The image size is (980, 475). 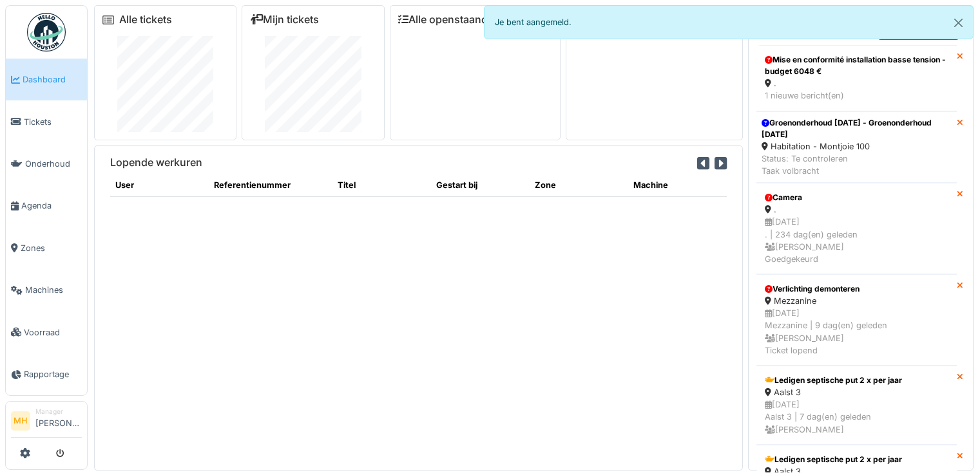 What do you see at coordinates (47, 248) in the screenshot?
I see `a: Zones` at bounding box center [47, 248].